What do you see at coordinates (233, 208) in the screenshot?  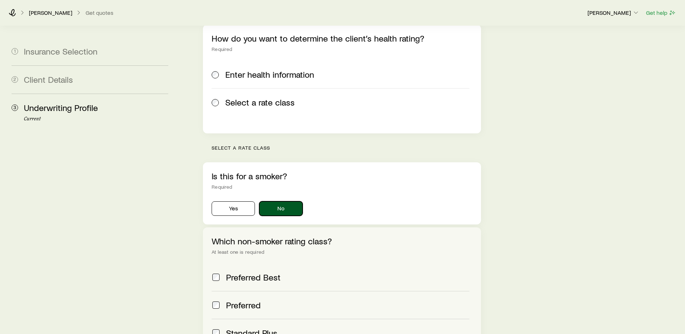 I see `button: Yes` at bounding box center [233, 208].